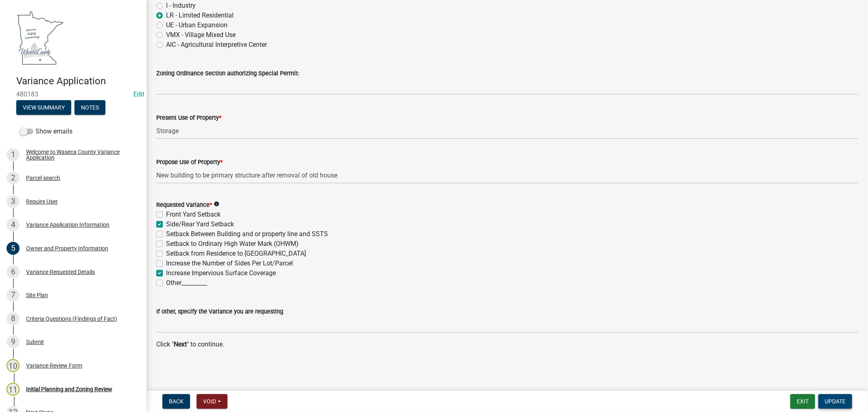 This screenshot has height=412, width=868. What do you see at coordinates (13, 319) in the screenshot?
I see `div: 8` at bounding box center [13, 319].